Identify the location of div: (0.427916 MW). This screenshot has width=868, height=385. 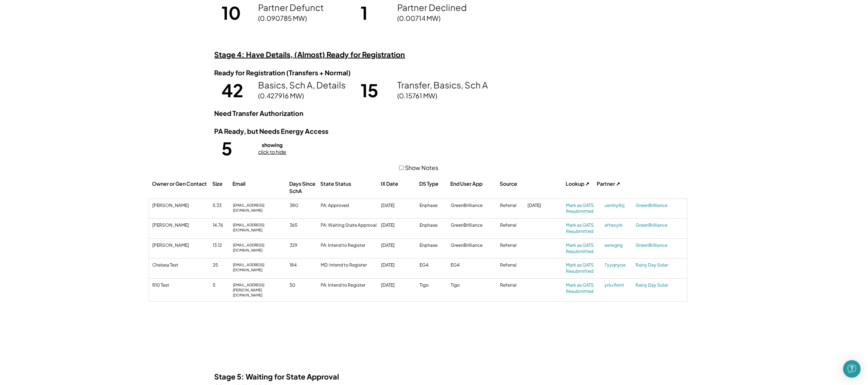
(281, 96).